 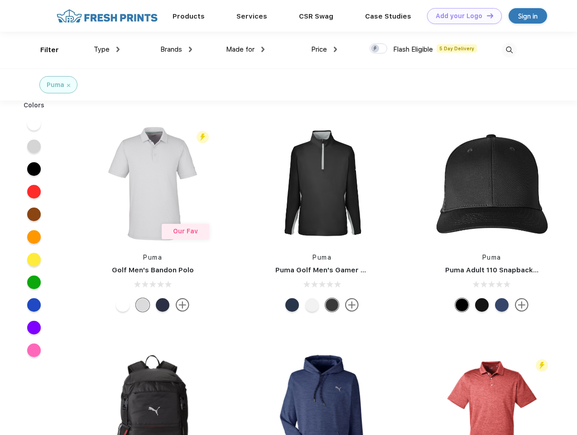 What do you see at coordinates (252, 16) in the screenshot?
I see `a: Services` at bounding box center [252, 16].